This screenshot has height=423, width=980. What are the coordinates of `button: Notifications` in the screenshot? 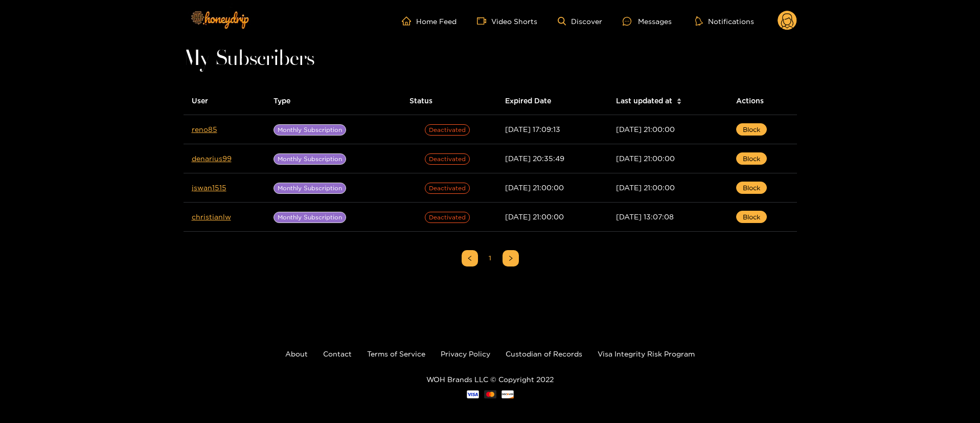 It's located at (725, 21).